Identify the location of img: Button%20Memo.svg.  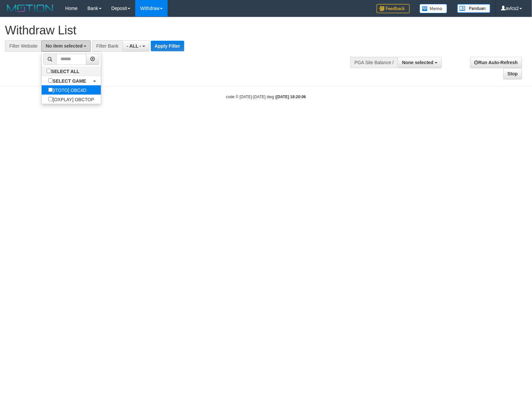
(434, 9).